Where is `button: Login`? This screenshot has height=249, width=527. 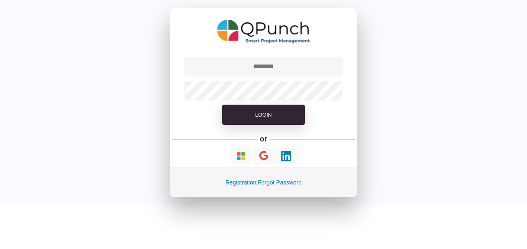 button: Login is located at coordinates (263, 115).